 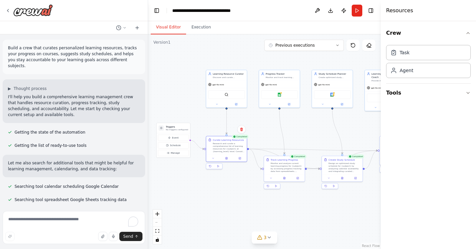 I want to click on span: 3, so click(x=265, y=237).